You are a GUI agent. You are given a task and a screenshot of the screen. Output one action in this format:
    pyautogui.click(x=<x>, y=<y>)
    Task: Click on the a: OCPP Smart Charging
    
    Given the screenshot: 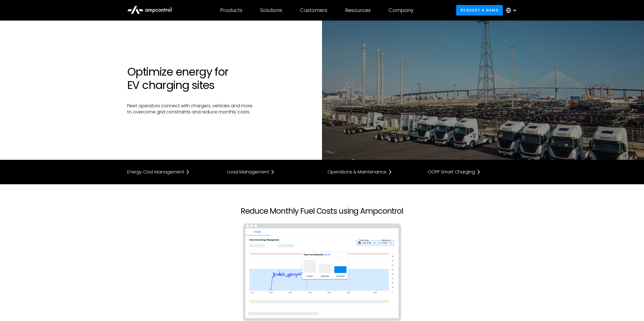 What is the action you would take?
    pyautogui.click(x=472, y=172)
    